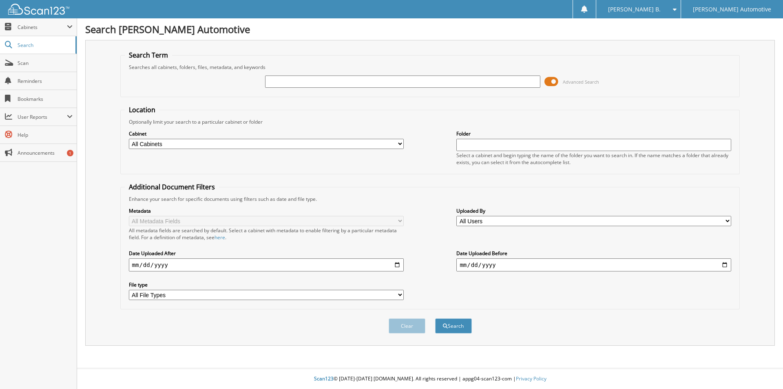  I want to click on div: Enhance your search for specific documents using filters such as date and file type., so click(430, 199).